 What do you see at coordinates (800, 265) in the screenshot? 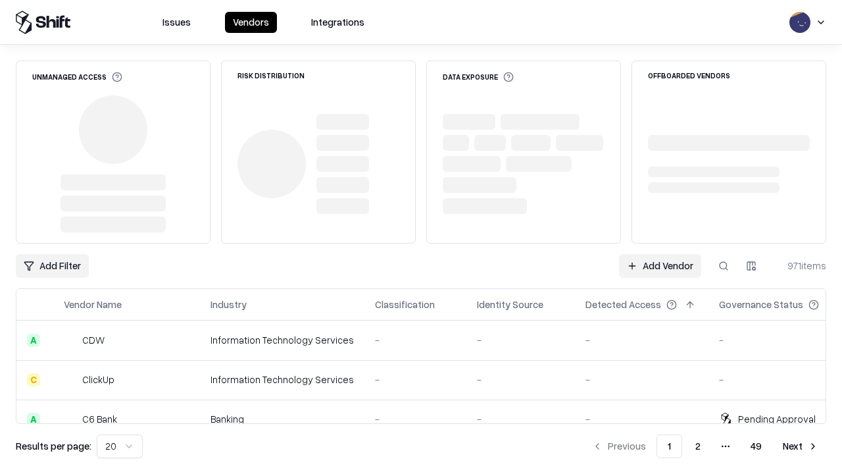
I see `div: 971 items` at bounding box center [800, 265].